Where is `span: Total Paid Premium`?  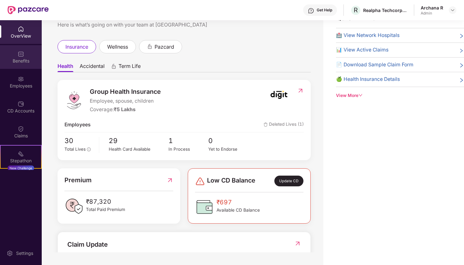
span: Total Paid Premium is located at coordinates (106, 210).